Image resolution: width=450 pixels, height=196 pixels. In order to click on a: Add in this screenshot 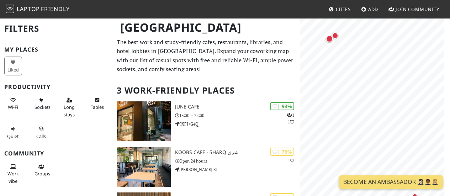, I will do `click(369, 9)`.